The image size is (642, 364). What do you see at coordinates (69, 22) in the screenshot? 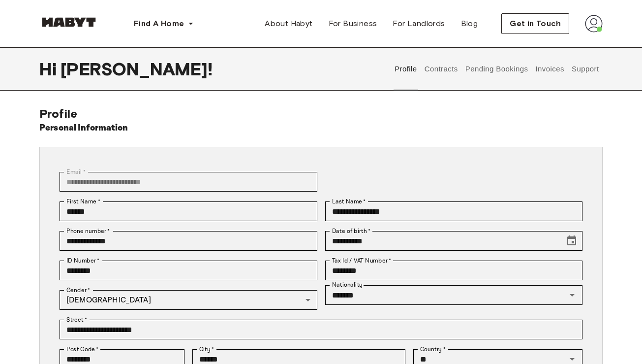
I see `img: Habyt` at bounding box center [69, 22].